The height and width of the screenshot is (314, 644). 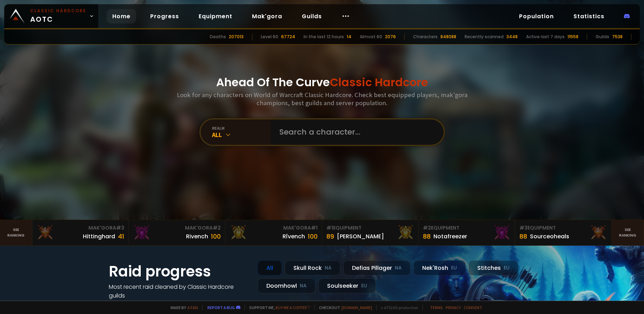 What do you see at coordinates (450, 236) in the screenshot?
I see `div: Notafreezer` at bounding box center [450, 236].